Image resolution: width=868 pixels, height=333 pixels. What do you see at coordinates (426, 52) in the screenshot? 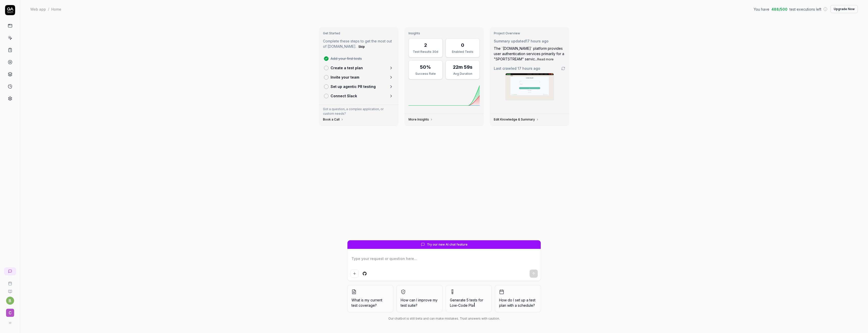
I see `div: Test Results 30d` at bounding box center [426, 52].